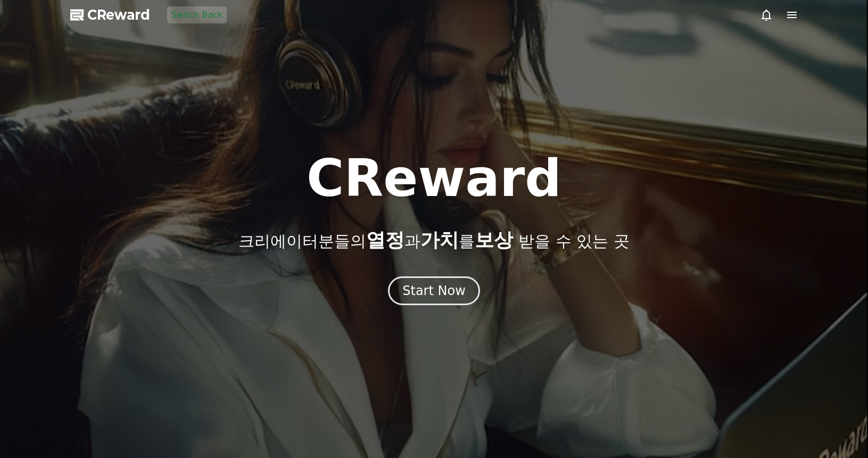 This screenshot has width=868, height=458. Describe the element at coordinates (494, 240) in the screenshot. I see `span: 보상` at that location.